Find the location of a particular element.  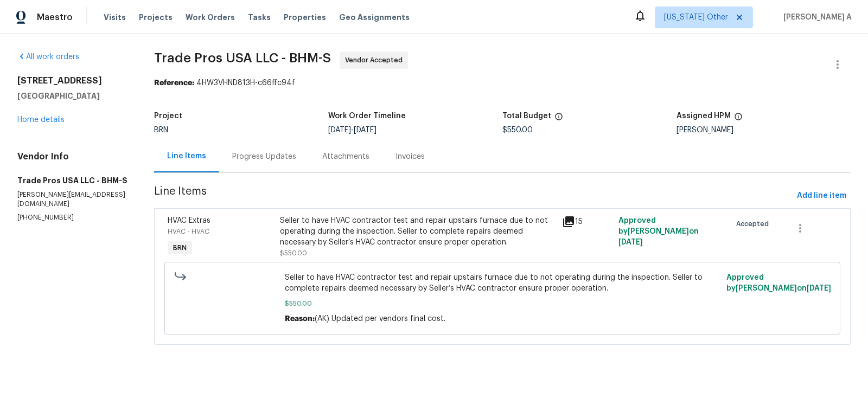

div: 4HW3VHND813H-c66ffc94f is located at coordinates (502, 83).